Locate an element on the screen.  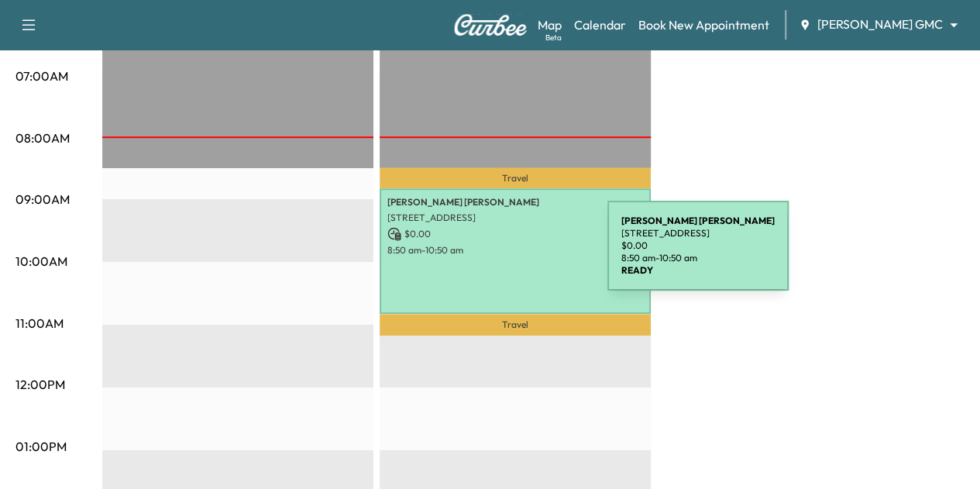
a: Book New Appointment is located at coordinates (703, 25).